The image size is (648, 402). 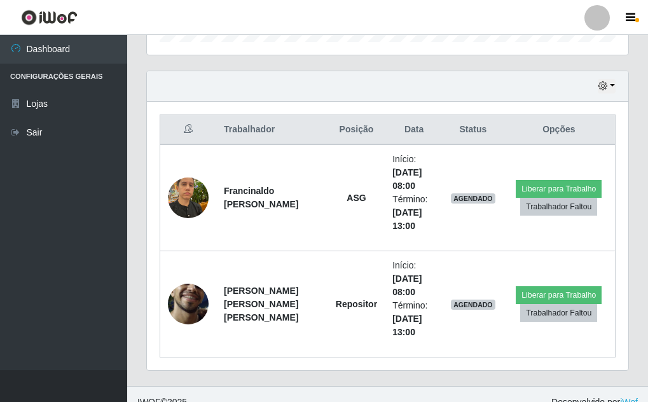 What do you see at coordinates (559, 130) in the screenshot?
I see `th: Opções` at bounding box center [559, 130].